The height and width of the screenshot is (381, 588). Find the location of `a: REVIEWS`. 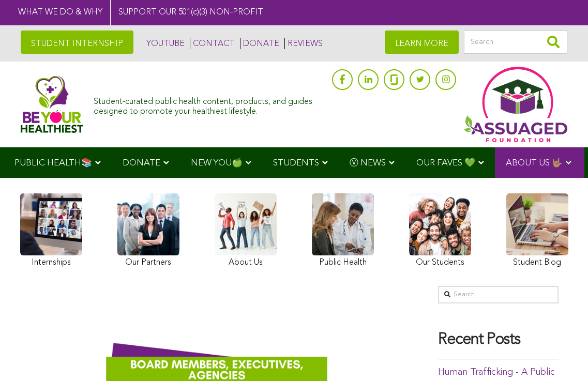

a: REVIEWS is located at coordinates (304, 43).